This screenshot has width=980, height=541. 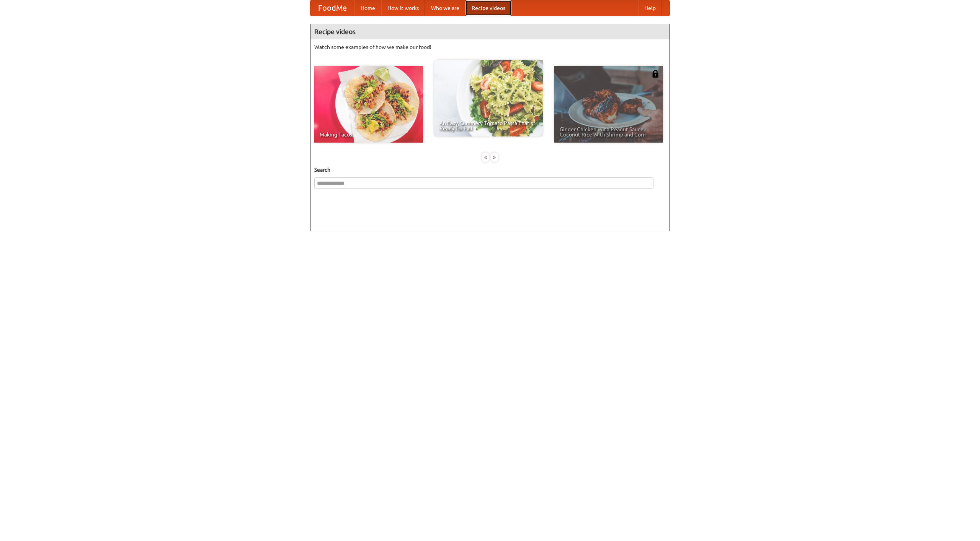 I want to click on span: An Easy, Summery Tomato Pasta That's Ready for Fall, so click(x=489, y=126).